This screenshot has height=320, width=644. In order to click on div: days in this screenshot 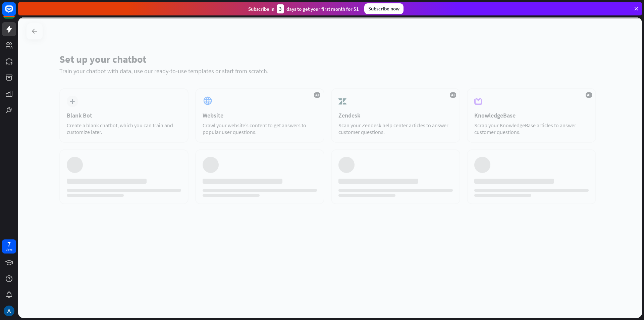, I will do `click(9, 249)`.